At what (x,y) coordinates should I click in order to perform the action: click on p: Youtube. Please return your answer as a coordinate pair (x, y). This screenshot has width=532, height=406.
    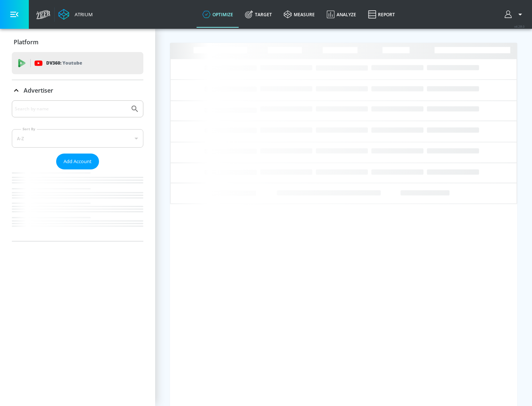
    Looking at the image, I should click on (72, 63).